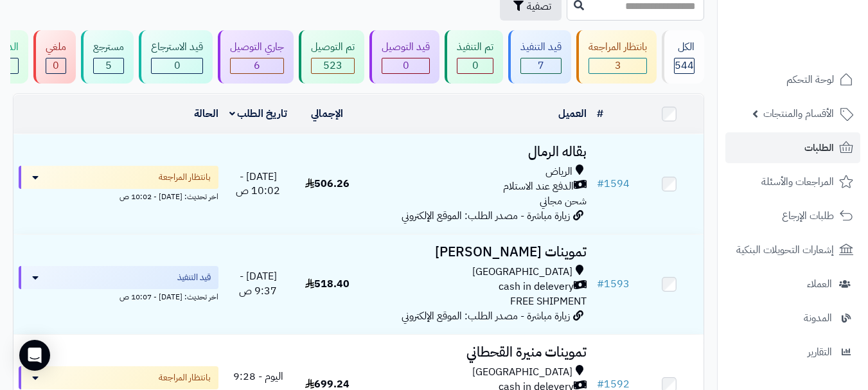 The width and height of the screenshot is (868, 390). What do you see at coordinates (685, 66) in the screenshot?
I see `span: 544` at bounding box center [685, 66].